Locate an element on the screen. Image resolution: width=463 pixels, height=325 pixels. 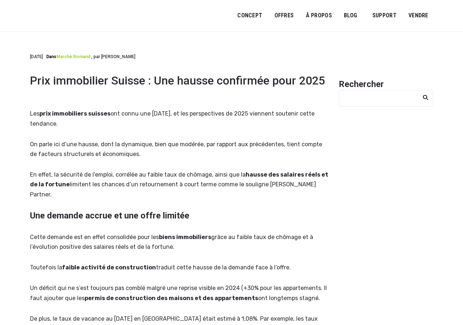
a: OFFRES is located at coordinates (284, 16).